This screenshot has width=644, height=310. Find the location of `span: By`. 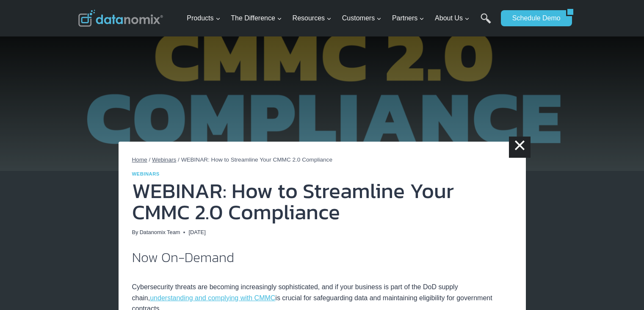

span: By is located at coordinates (135, 233).